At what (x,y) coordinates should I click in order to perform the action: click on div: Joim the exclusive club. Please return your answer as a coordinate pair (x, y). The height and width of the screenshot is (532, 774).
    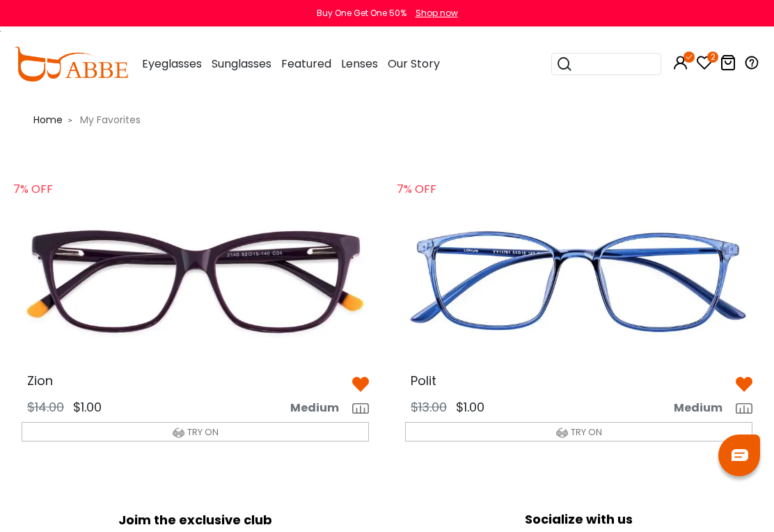
    Looking at the image, I should click on (195, 518).